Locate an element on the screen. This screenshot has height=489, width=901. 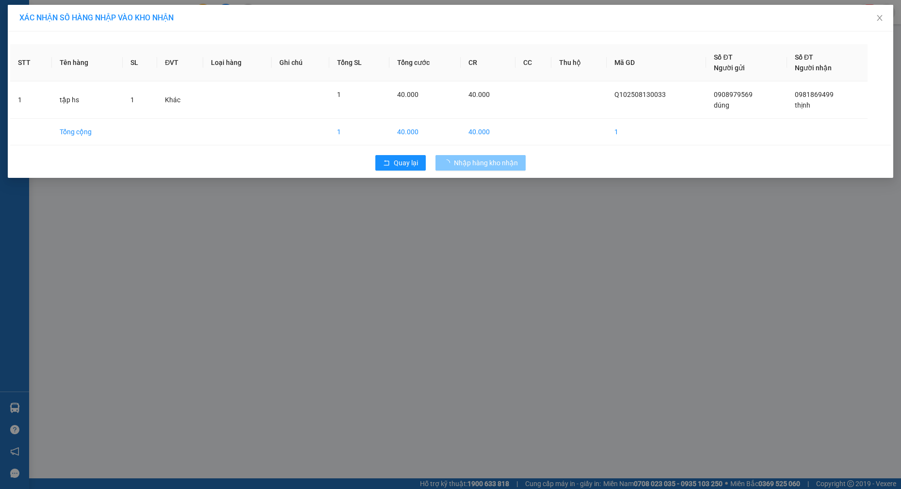
th: Mã GD is located at coordinates (656, 63).